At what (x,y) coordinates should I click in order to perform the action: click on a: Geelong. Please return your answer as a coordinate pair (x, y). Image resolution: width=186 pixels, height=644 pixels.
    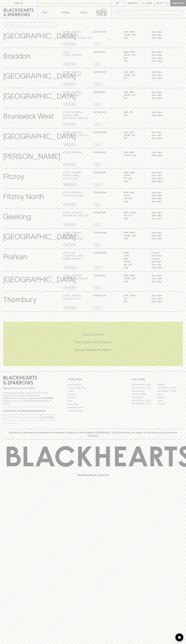
    Looking at the image, I should click on (170, 398).